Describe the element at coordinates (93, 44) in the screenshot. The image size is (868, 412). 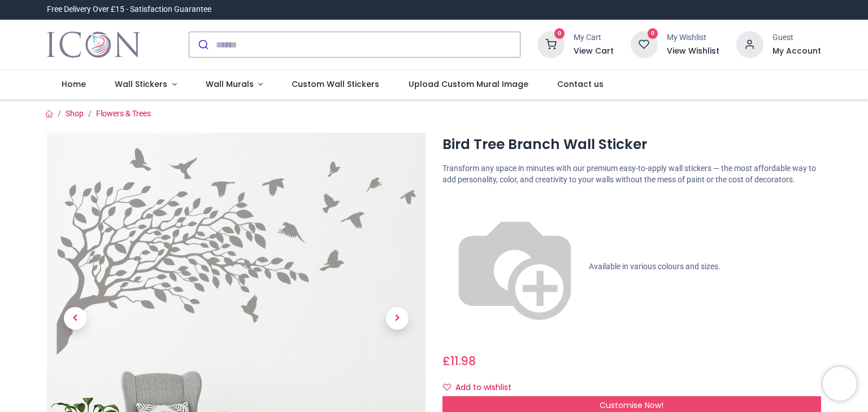
I see `a: Logo of Icon Wall Stickers` at that location.